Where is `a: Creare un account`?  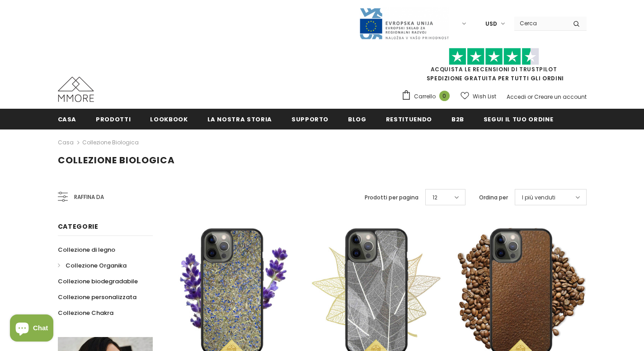
a: Creare un account is located at coordinates (560, 96).